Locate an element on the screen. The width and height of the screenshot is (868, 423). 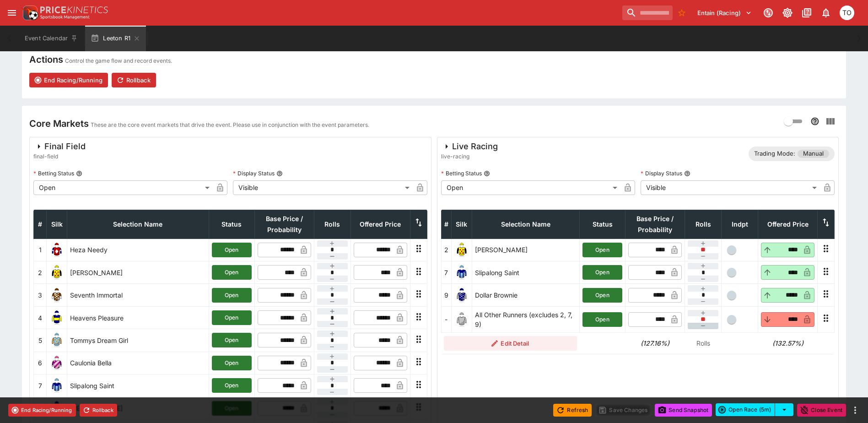
img: runner 5 is located at coordinates (57, 340).